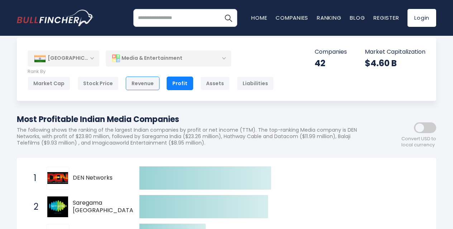 This screenshot has width=453, height=229. Describe the element at coordinates (194, 137) in the screenshot. I see `p: The following shows the ranking of the largest Indian companies by profit or net income (TTM). Th...` at that location.